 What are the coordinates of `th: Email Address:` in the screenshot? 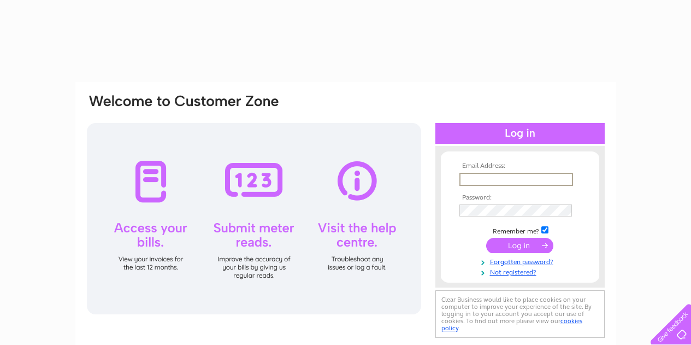 It's located at (520, 166).